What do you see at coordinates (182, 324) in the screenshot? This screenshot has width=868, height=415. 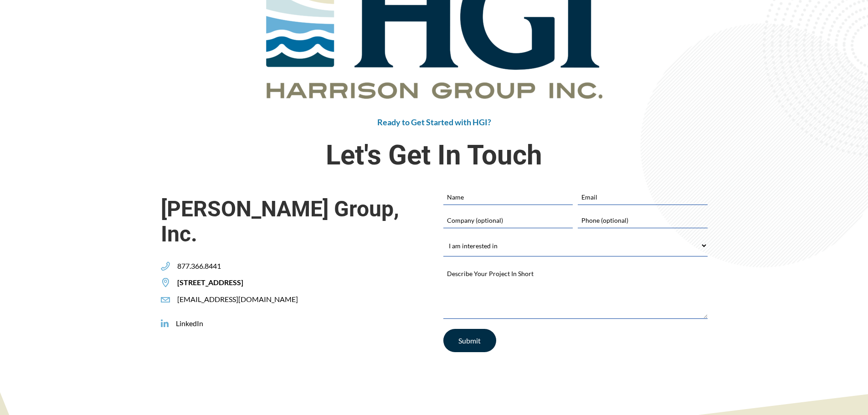 I see `a: LinkedIn` at bounding box center [182, 324].